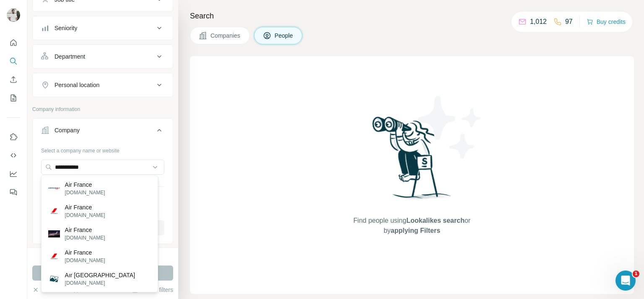 Image resolution: width=644 pixels, height=299 pixels. Describe the element at coordinates (412, 161) in the screenshot. I see `img: Surfe Illustration - Woman searching with binoculars` at that location.